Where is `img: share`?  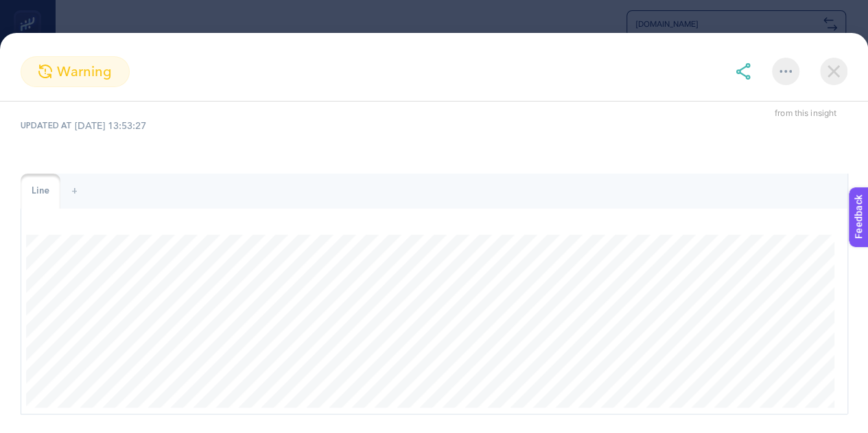 img: share is located at coordinates (743, 72).